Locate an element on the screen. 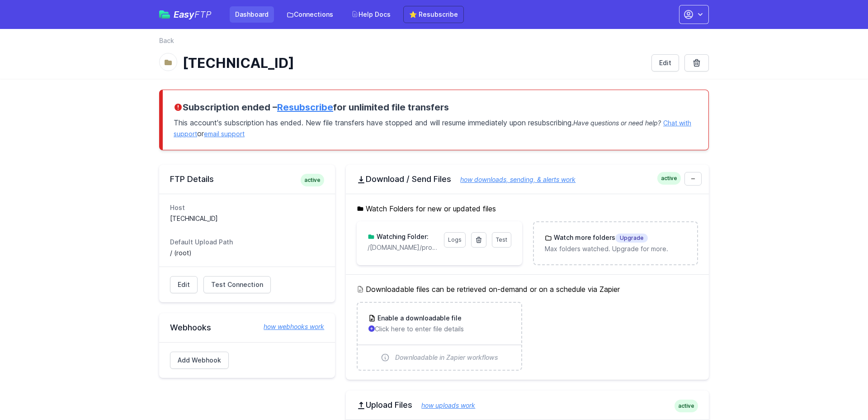 This screenshot has width=868, height=420. h3: Watching Folder: is located at coordinates (402, 237).